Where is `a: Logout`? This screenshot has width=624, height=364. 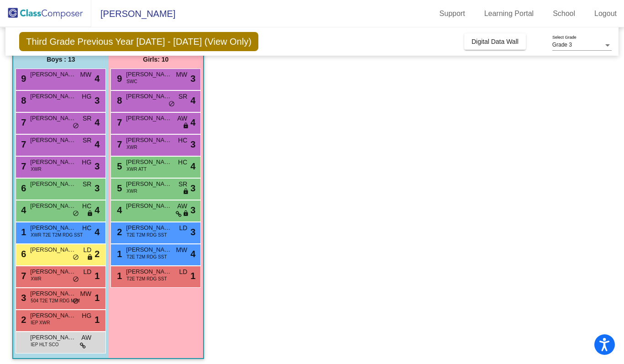 a: Logout is located at coordinates (605, 14).